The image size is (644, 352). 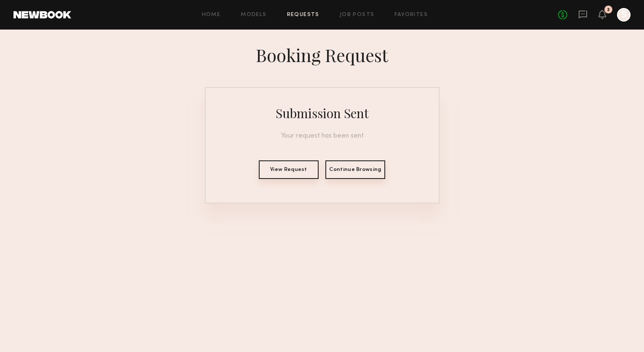 I want to click on a: S, so click(x=624, y=14).